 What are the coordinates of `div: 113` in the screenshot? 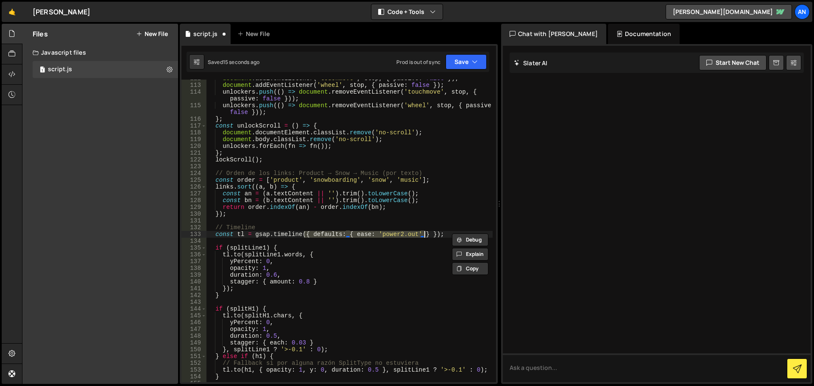 It's located at (194, 85).